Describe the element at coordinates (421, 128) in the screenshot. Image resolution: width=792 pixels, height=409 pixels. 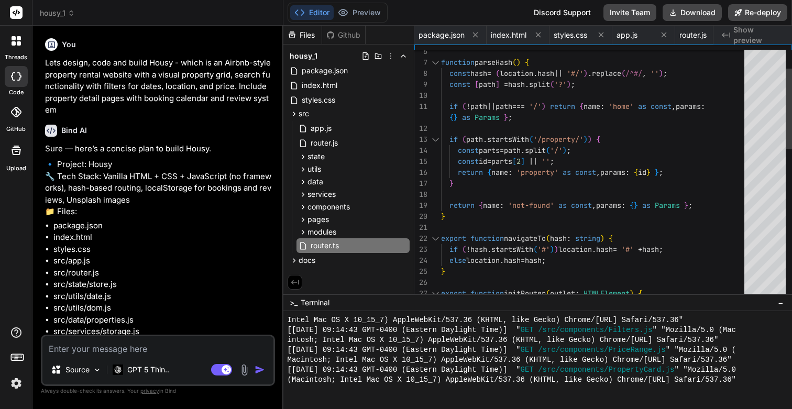
I see `div: 12` at that location.